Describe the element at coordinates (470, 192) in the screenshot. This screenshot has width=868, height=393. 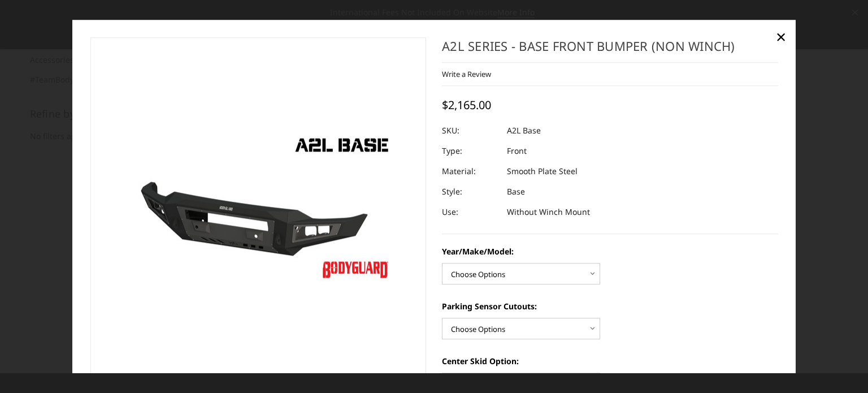
I see `dt: Style:` at that location.